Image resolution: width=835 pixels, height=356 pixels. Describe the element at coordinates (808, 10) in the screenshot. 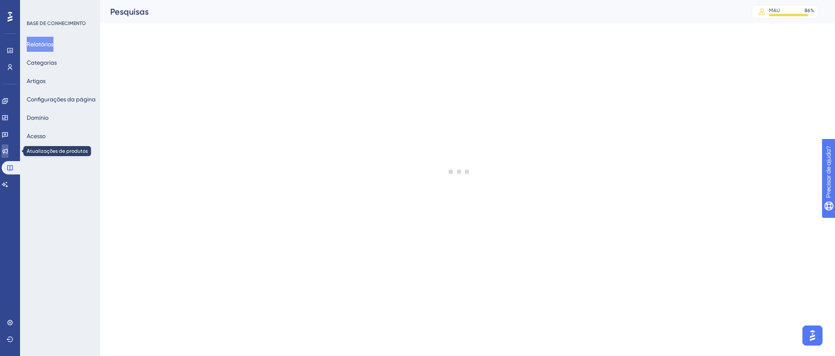

I see `font: 86` at that location.